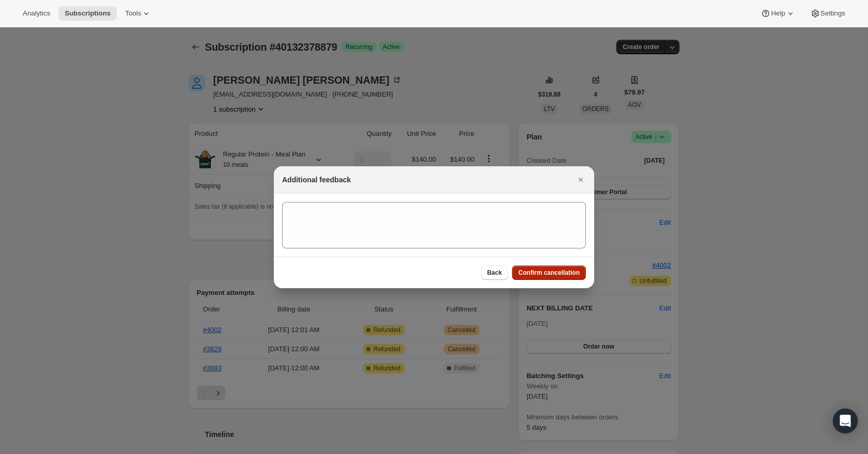 This screenshot has height=454, width=868. I want to click on button: Confirm cancellation, so click(549, 272).